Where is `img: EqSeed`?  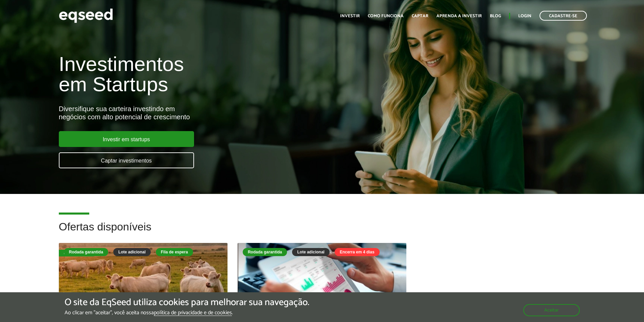 img: EqSeed is located at coordinates (86, 15).